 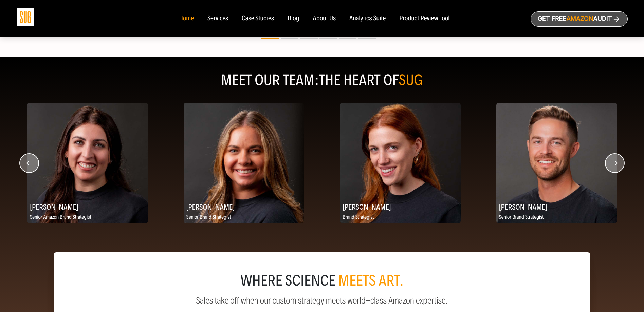 What do you see at coordinates (186, 19) in the screenshot?
I see `div: Home` at bounding box center [186, 19].